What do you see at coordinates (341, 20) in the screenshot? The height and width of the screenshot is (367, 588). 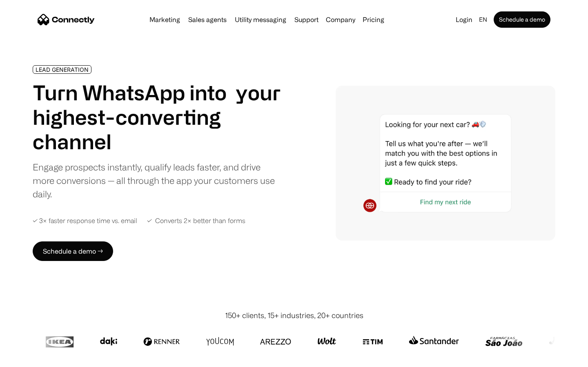 I see `div: Company` at bounding box center [341, 20].